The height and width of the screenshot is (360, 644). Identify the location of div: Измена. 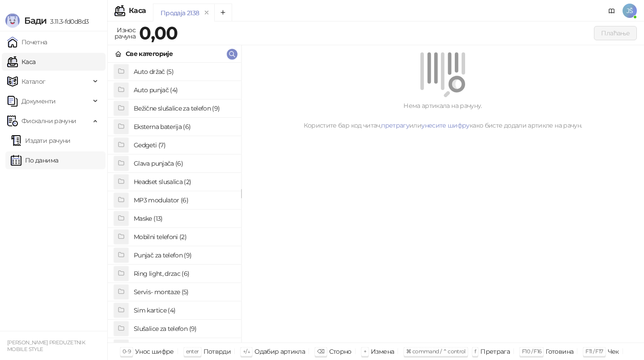
(383, 351).